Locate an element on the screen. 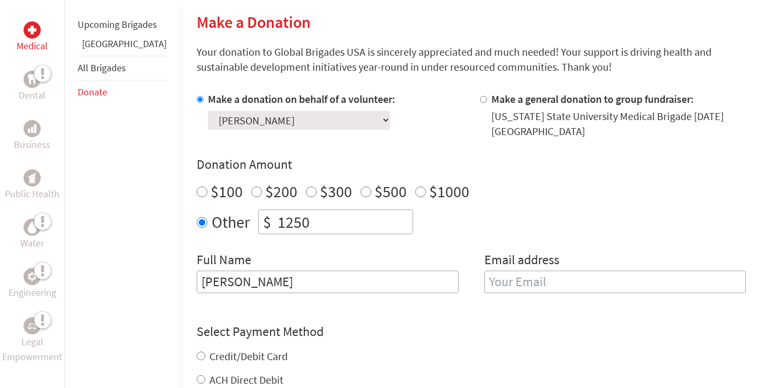 This screenshot has width=763, height=388. img: Business is located at coordinates (32, 129).